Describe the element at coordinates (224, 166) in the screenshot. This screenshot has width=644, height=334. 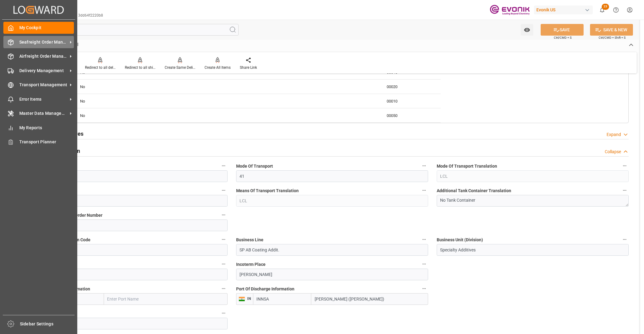
I see `button: Movement Type` at that location.